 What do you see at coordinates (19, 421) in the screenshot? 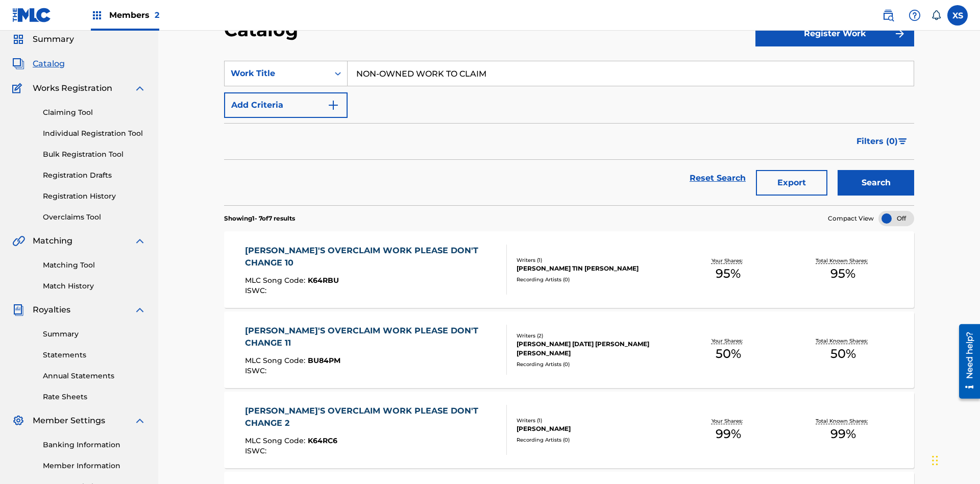
I see `img: Member Settings` at bounding box center [19, 421].